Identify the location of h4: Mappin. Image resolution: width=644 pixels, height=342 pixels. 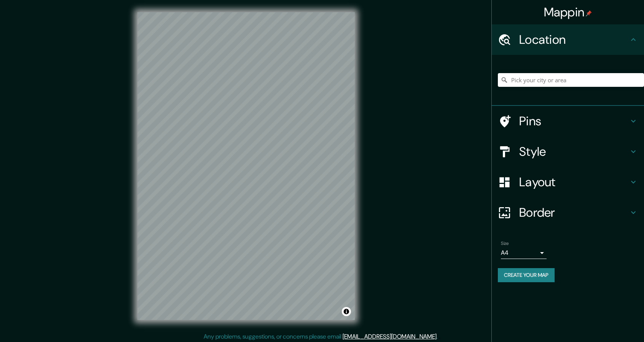
(568, 12).